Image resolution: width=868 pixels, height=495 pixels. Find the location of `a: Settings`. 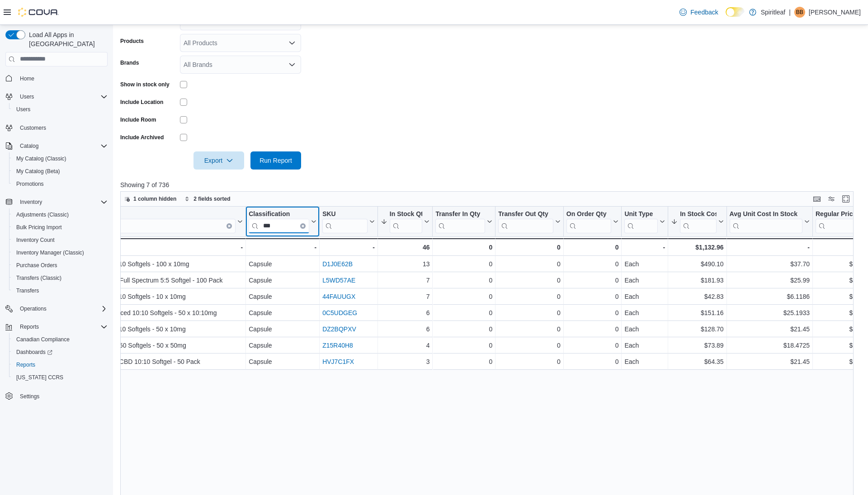

a: Settings is located at coordinates (29, 396).